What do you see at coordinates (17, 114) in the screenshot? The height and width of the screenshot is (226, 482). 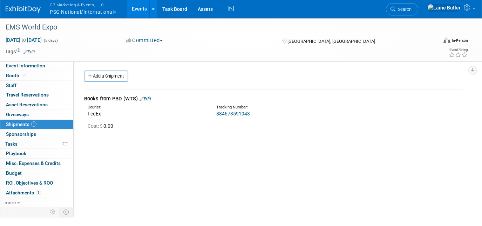 I see `span: Giveaways` at bounding box center [17, 114].